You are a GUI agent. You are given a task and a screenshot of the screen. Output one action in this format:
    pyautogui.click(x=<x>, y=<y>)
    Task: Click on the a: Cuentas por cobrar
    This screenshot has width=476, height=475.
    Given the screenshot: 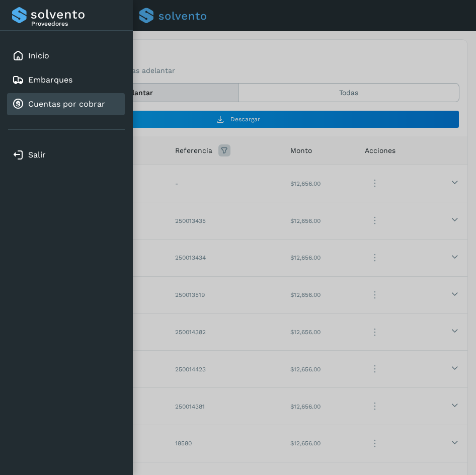 What is the action you would take?
    pyautogui.click(x=66, y=104)
    